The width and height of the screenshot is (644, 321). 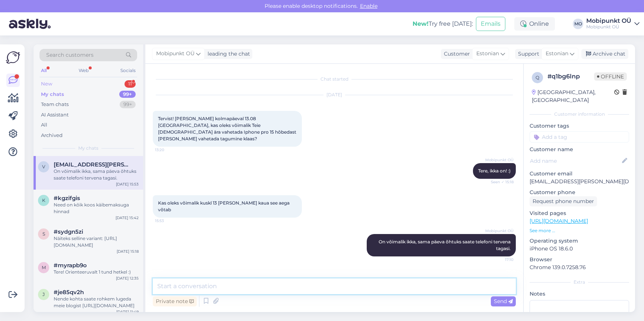 I want to click on span: m, so click(x=43, y=267).